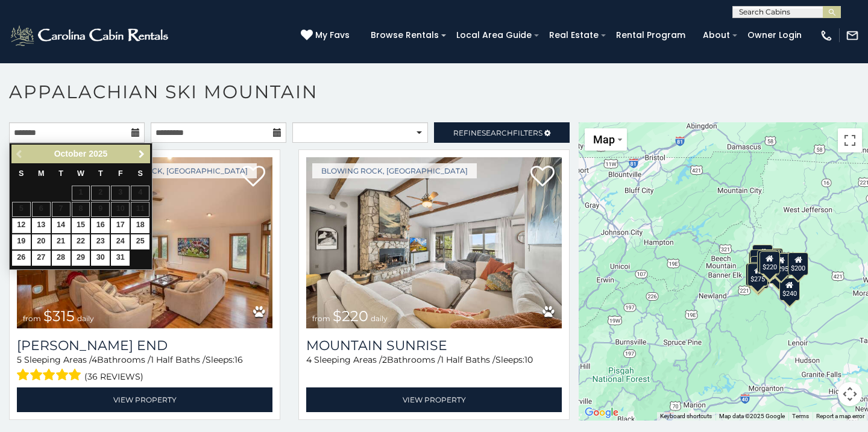 The height and width of the screenshot is (432, 868). I want to click on a: 17, so click(120, 225).